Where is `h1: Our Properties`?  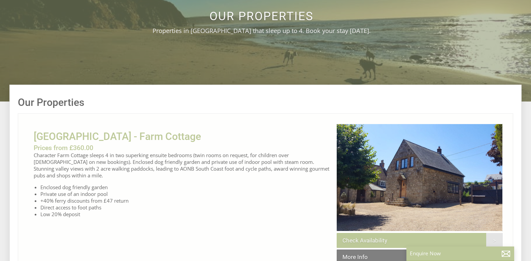 h1: Our Properties is located at coordinates (179, 102).